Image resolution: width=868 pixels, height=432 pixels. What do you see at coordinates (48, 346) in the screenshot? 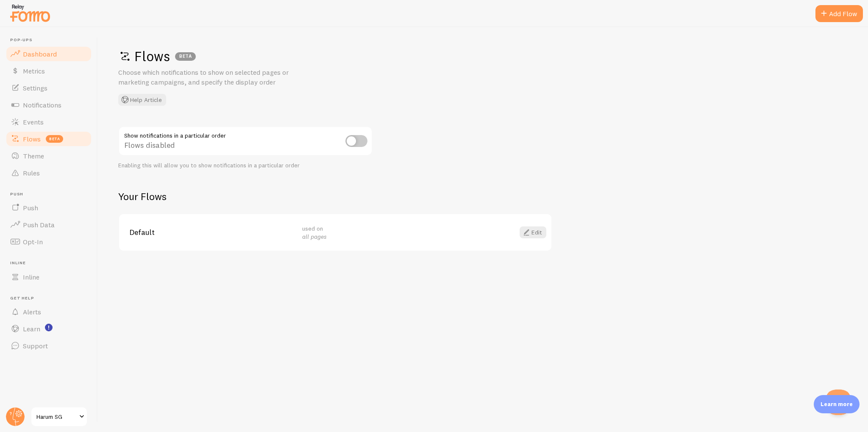
I see `a: Support` at bounding box center [48, 346].